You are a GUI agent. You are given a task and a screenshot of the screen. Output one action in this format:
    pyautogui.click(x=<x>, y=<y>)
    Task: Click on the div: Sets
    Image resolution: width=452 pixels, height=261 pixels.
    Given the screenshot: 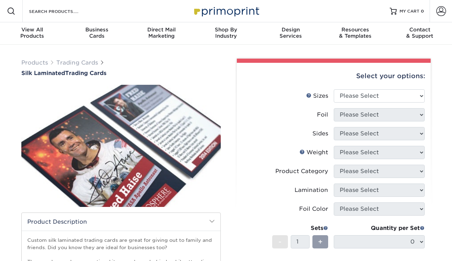 What is the action you would take?
    pyautogui.click(x=300, y=229)
    